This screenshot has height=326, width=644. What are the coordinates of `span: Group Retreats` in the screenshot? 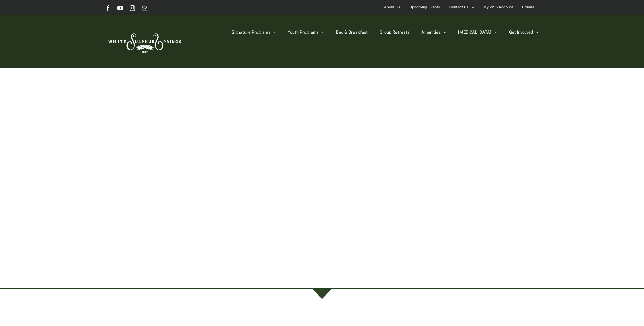 It's located at (394, 32).